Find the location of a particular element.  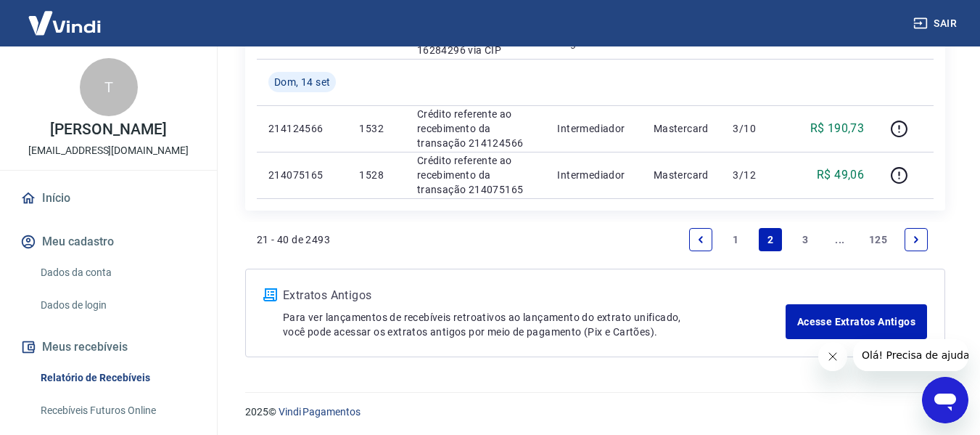

p: 1528 is located at coordinates (375, 175).